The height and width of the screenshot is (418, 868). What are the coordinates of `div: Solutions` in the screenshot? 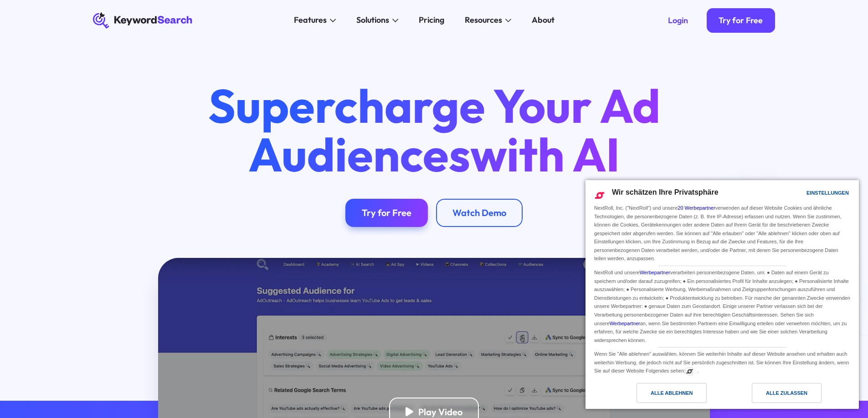 It's located at (373, 20).